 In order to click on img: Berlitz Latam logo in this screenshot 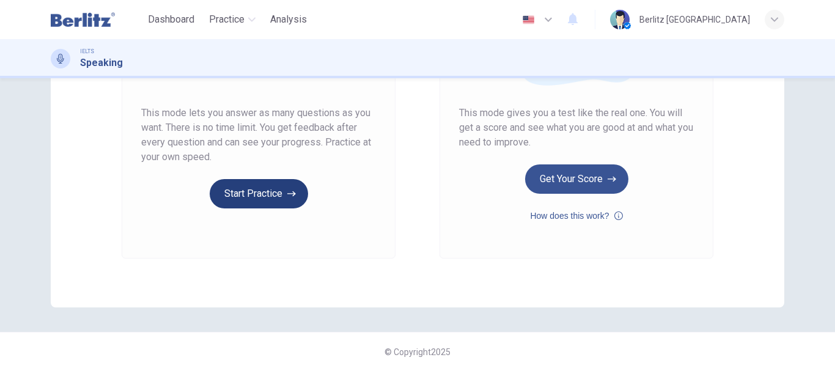, I will do `click(83, 20)`.